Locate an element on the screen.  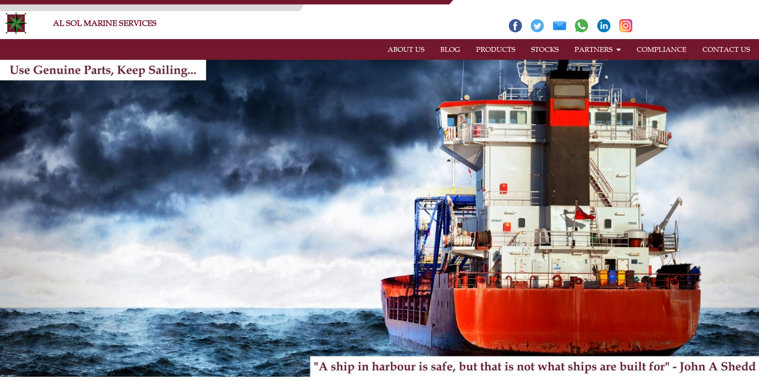
img: Alsolmarine-logo is located at coordinates (16, 23).